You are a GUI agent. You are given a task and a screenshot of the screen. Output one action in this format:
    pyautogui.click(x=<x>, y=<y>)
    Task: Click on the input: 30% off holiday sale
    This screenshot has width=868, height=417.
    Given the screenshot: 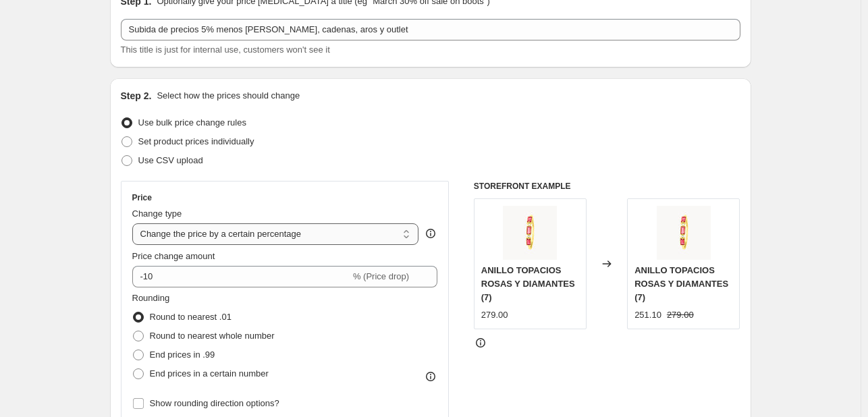 What is the action you would take?
    pyautogui.click(x=431, y=30)
    